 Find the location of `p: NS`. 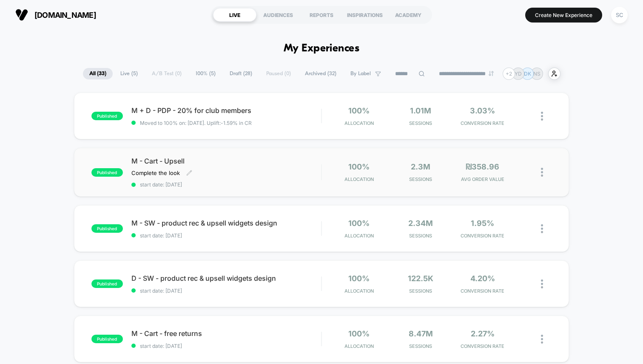

p: NS is located at coordinates (536, 74).